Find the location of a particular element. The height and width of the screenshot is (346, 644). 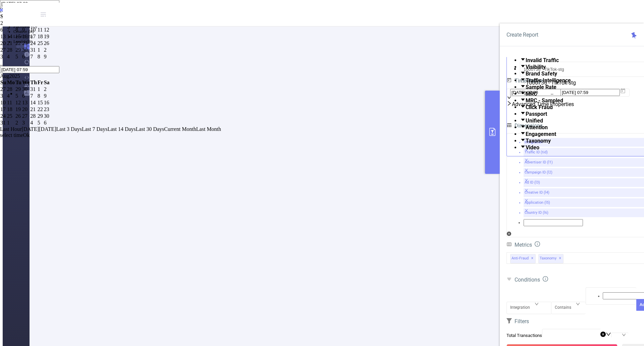

td: August 28, 2025 is located at coordinates (33, 116).